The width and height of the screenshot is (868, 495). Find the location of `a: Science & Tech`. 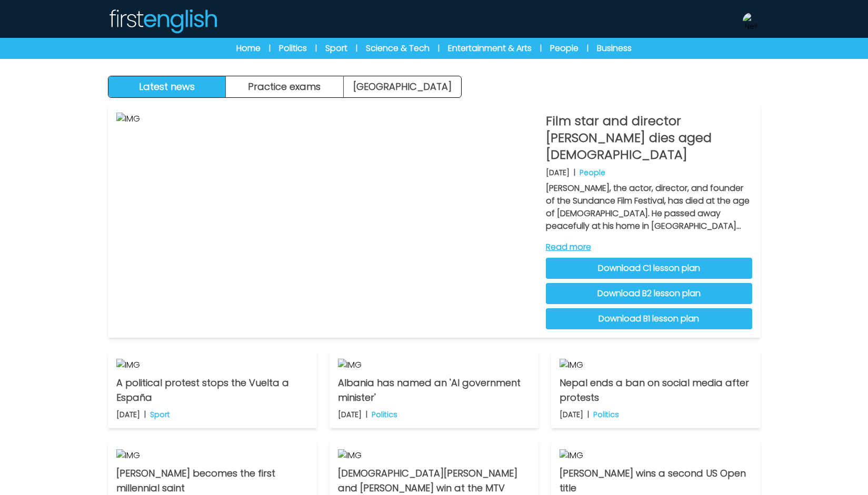

a: Science & Tech is located at coordinates (397, 48).